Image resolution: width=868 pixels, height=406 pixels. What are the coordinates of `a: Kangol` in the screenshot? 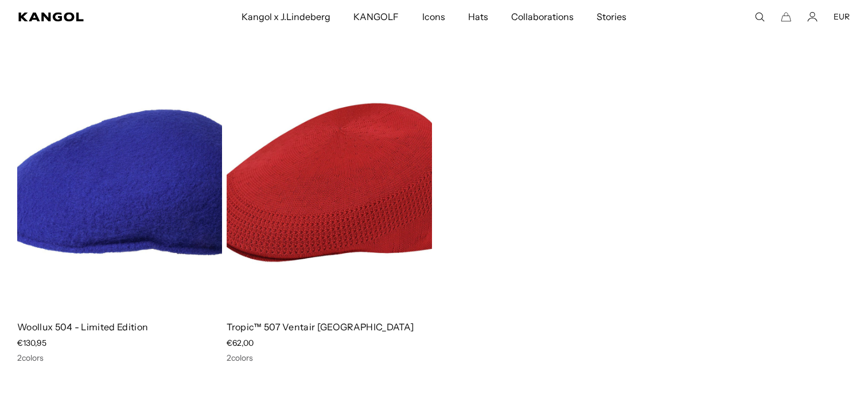 It's located at (89, 17).